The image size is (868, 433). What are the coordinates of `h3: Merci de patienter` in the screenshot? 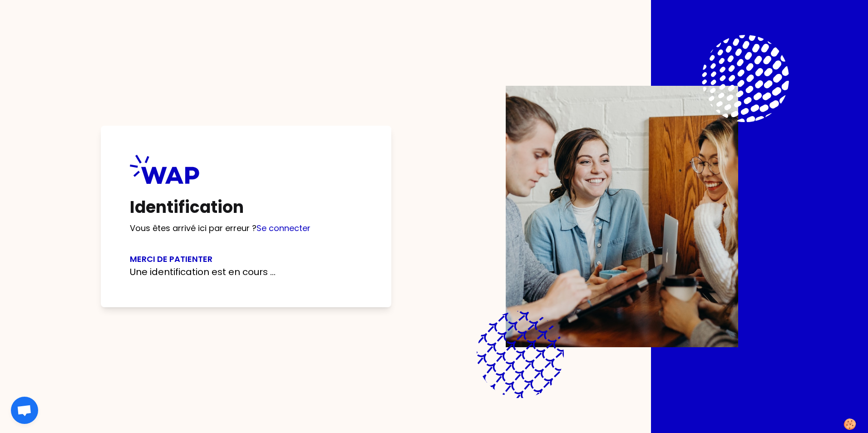 It's located at (246, 259).